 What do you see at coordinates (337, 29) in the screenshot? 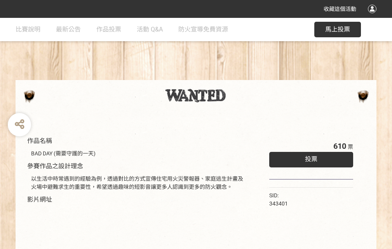
I see `span: 馬上投票` at bounding box center [337, 29].